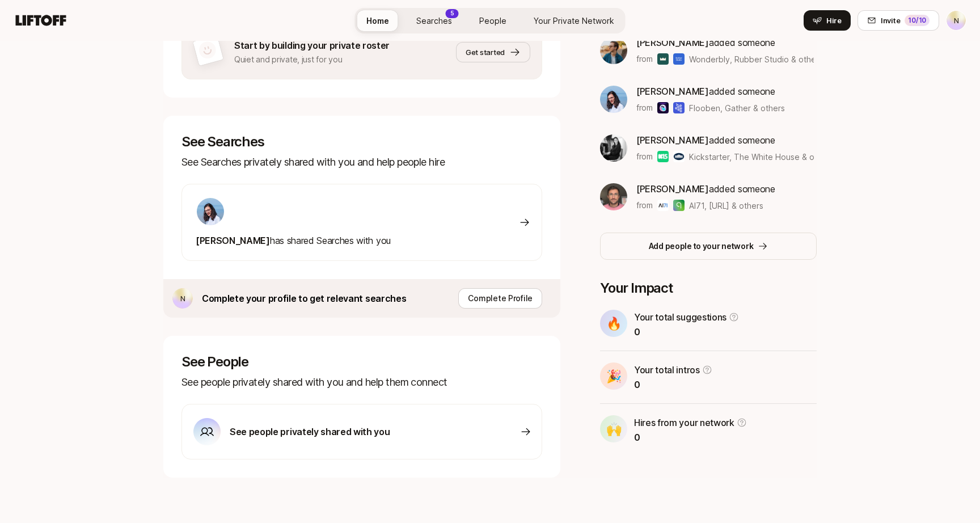  Describe the element at coordinates (756, 59) in the screenshot. I see `span: Wonderbly, Rubber Studio & others` at that location.